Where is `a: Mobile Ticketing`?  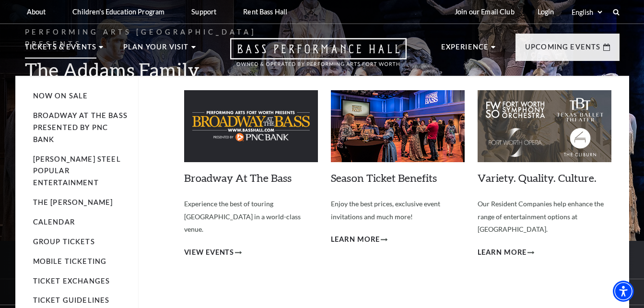
a: Mobile Ticketing is located at coordinates (70, 261).